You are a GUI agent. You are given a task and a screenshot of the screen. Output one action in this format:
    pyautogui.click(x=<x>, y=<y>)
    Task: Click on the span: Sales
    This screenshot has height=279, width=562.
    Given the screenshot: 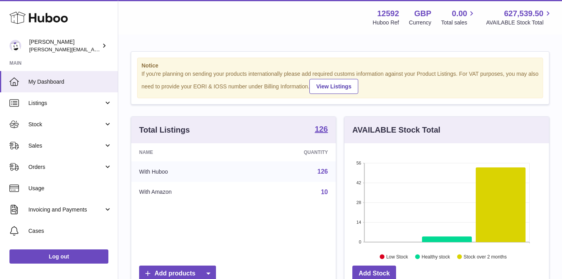 What is the action you would take?
    pyautogui.click(x=66, y=145)
    